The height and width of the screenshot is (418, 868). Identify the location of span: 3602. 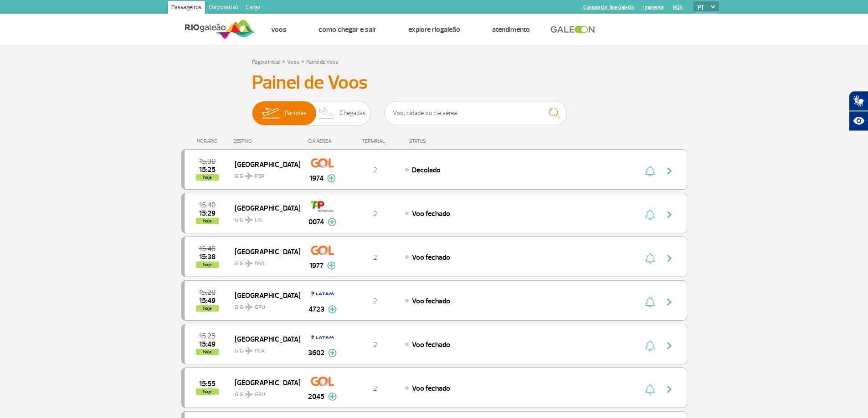
(316, 353).